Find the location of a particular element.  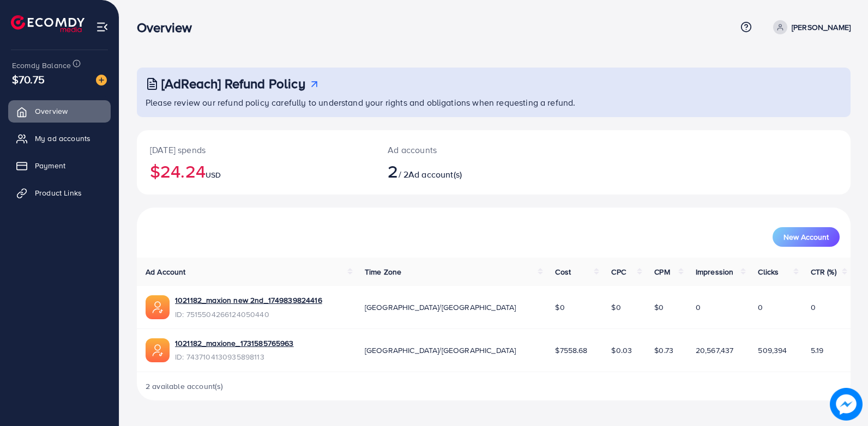

span: Time Zone is located at coordinates (383, 272).